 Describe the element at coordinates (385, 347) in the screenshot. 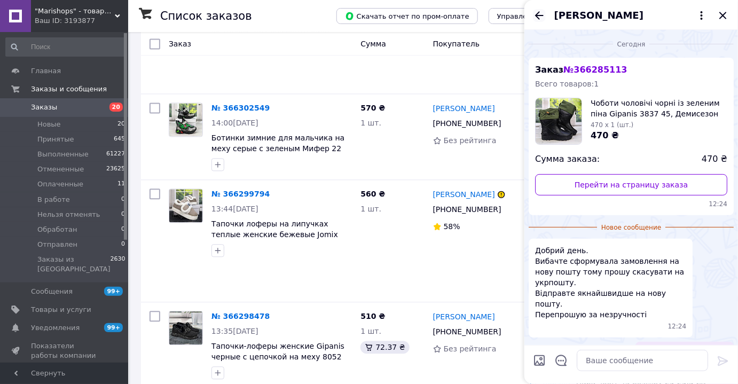

I see `div: 72.37 ₴` at that location.